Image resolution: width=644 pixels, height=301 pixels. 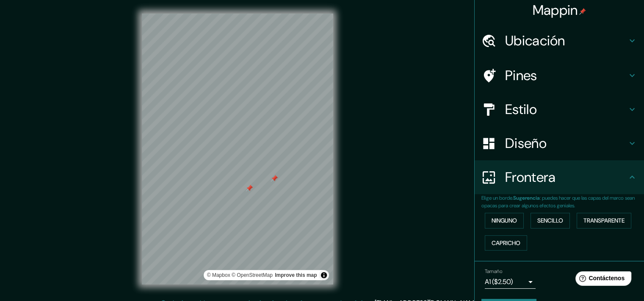 What do you see at coordinates (555, 10) in the screenshot?
I see `font: Mappin` at bounding box center [555, 10].